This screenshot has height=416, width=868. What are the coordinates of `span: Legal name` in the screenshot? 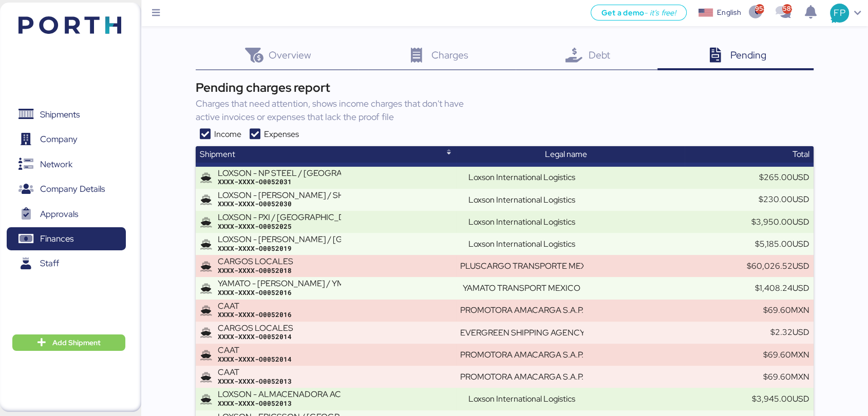 It's located at (566, 154).